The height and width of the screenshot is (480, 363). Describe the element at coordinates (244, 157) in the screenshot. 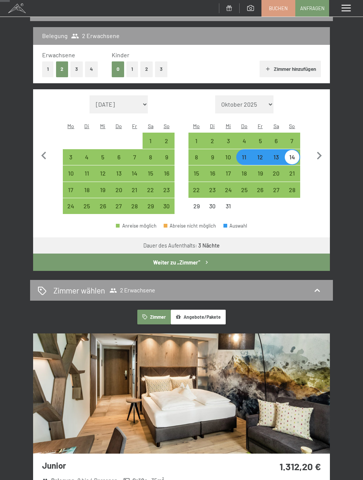

I see `div: Thu Dec 11 2025` at that location.